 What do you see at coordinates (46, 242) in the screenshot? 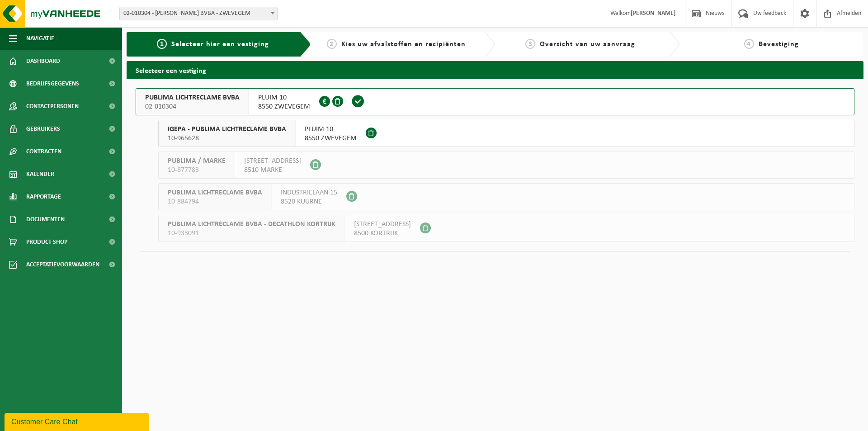
I see `span: Product Shop` at bounding box center [46, 242].